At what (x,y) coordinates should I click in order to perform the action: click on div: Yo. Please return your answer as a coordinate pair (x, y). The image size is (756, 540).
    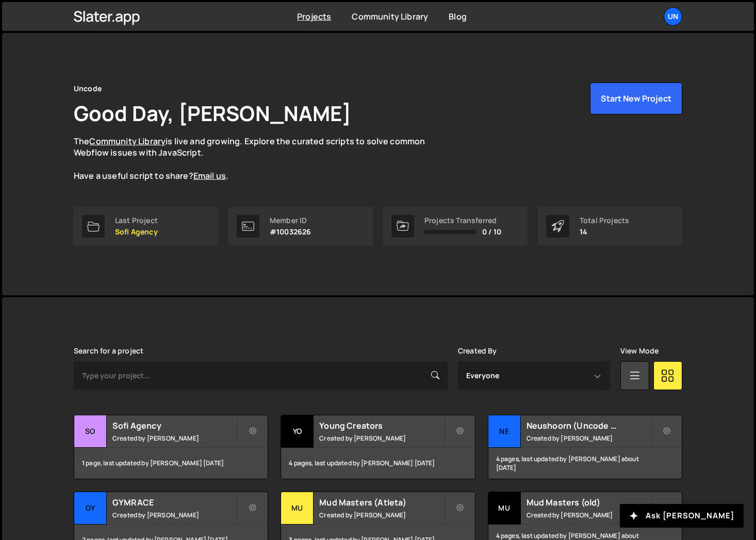
    Looking at the image, I should click on (297, 431).